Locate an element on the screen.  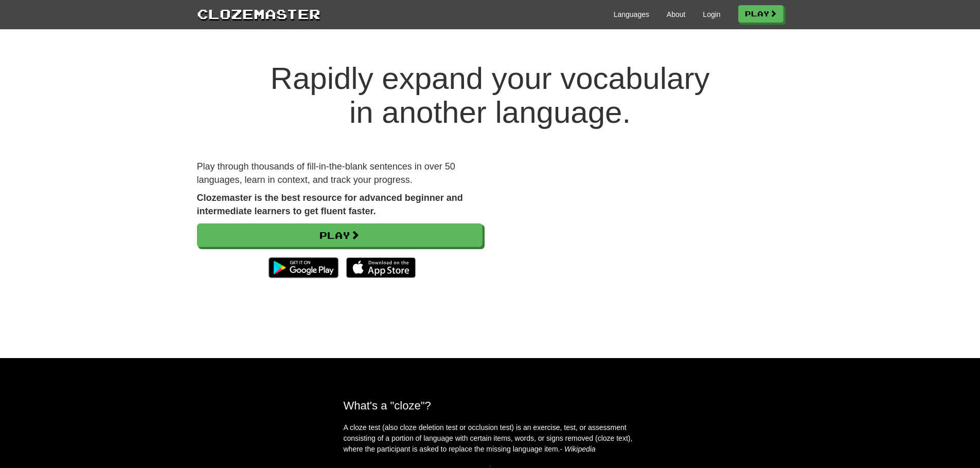
h2: What's a "cloze"? is located at coordinates (490, 406).